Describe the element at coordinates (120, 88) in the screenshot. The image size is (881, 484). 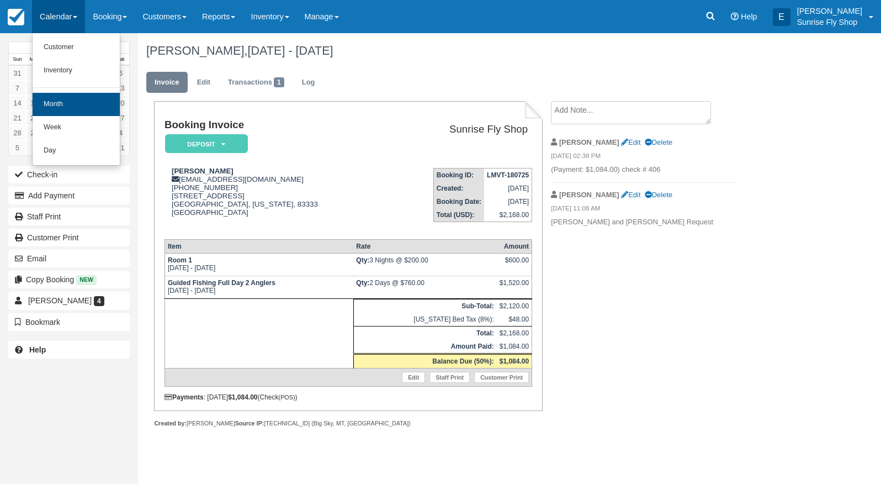
I see `a: 13` at that location.